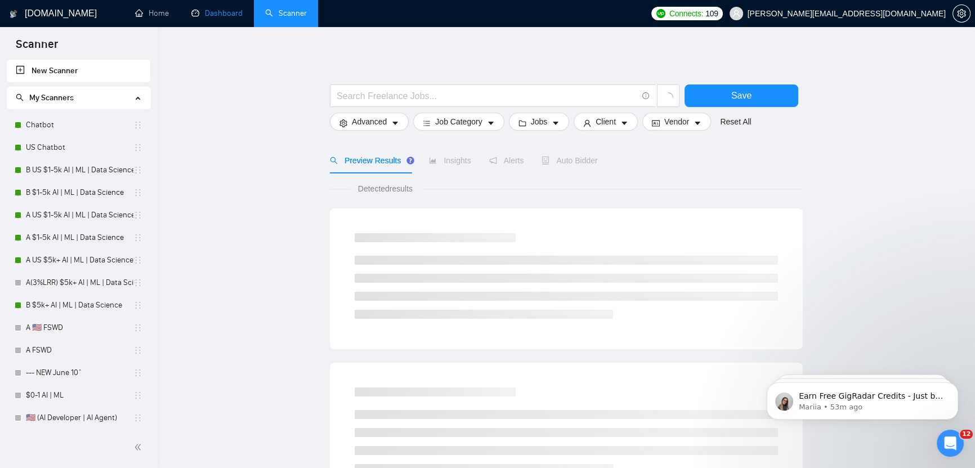 This screenshot has width=975, height=468. Describe the element at coordinates (410, 160) in the screenshot. I see `div: Tooltip anchor` at that location.